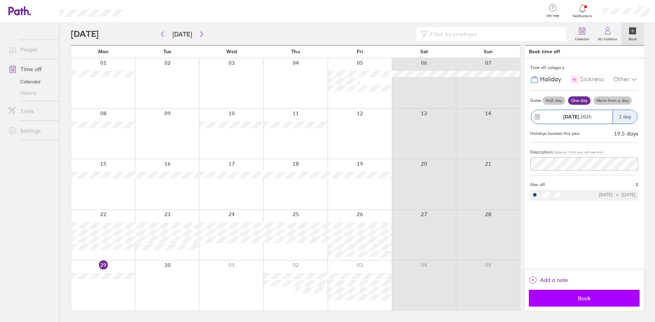 Image resolution: width=655 pixels, height=322 pixels. Describe the element at coordinates (541, 152) in the screenshot. I see `span: Description` at that location.